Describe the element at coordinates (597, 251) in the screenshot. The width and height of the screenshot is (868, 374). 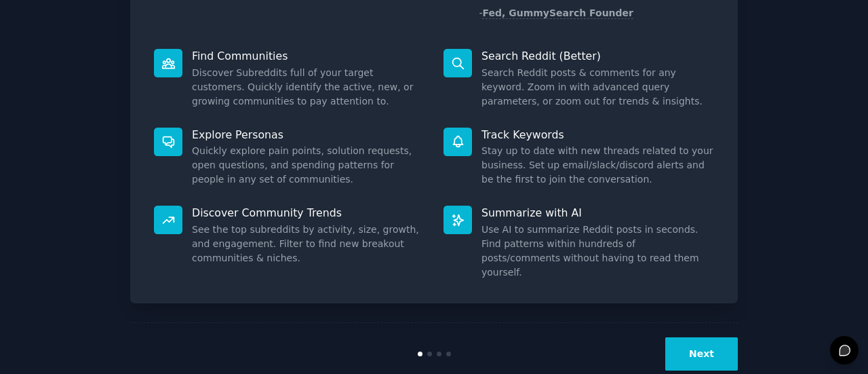
I see `dd: Use AI to summarize Reddit posts in seconds. Find patterns within hundreds of posts/comments with...` at that location.